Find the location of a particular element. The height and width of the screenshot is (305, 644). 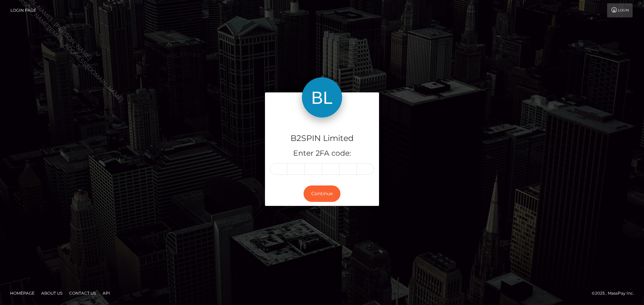

a: About Us is located at coordinates (52, 293).